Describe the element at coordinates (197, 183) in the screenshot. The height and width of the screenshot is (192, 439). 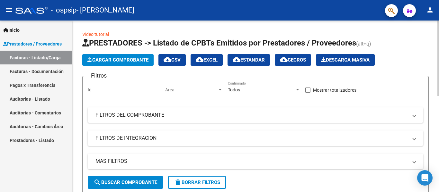
I see `button: Borrar Filtros` at that location.